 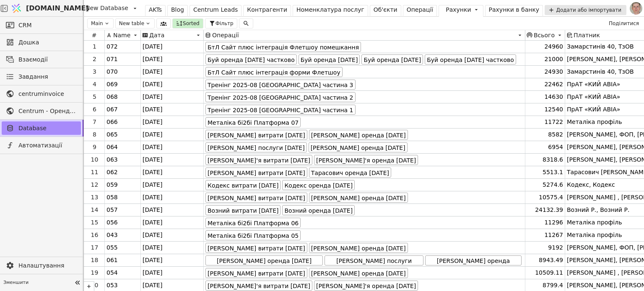 What do you see at coordinates (458, 10) in the screenshot?
I see `div: Рахунки` at bounding box center [458, 10].